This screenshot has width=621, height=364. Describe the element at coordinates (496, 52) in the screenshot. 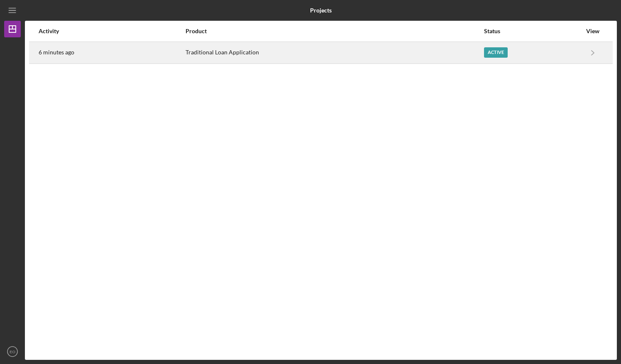

I see `div: Active` at that location.